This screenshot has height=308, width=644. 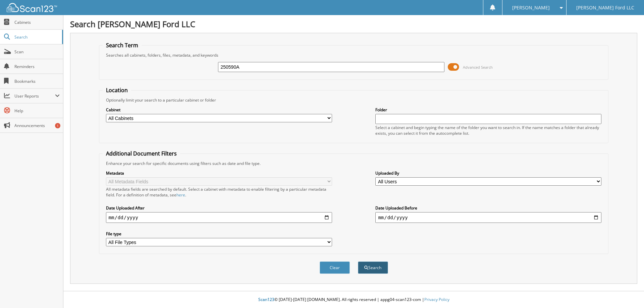 I want to click on span: Search, so click(x=36, y=37).